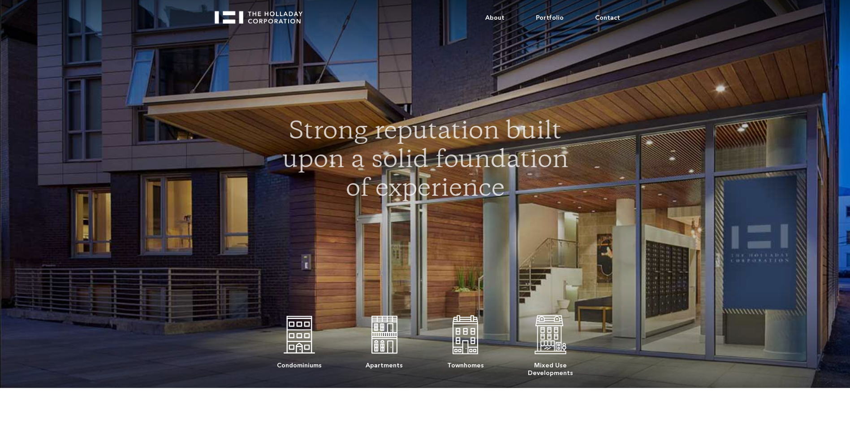 This screenshot has height=431, width=850. I want to click on a: home, so click(263, 14).